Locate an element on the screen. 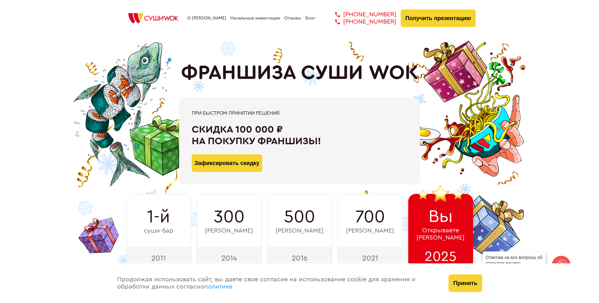  div: 2021 is located at coordinates (370, 258).